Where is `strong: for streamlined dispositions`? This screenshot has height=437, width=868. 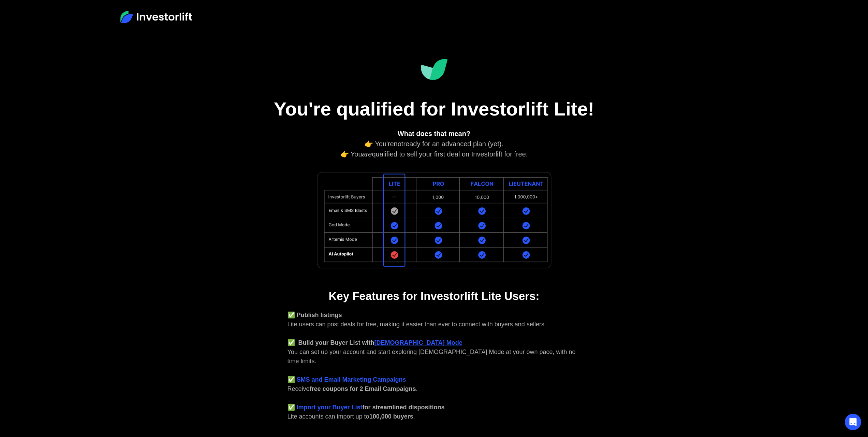 strong: for streamlined dispositions is located at coordinates (404, 407).